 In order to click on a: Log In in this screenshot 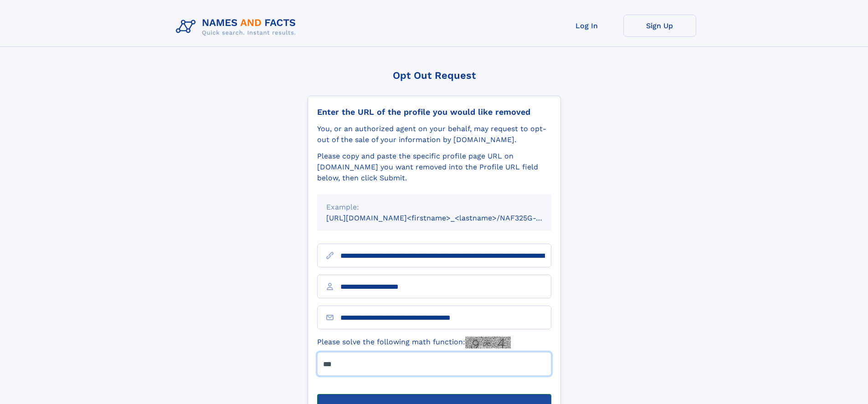, I will do `click(586, 26)`.